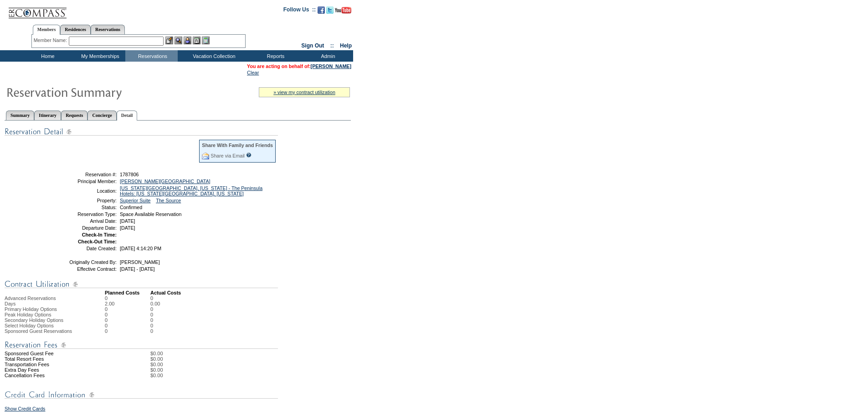  What do you see at coordinates (84, 214) in the screenshot?
I see `td: Reservation Type:` at bounding box center [84, 214].